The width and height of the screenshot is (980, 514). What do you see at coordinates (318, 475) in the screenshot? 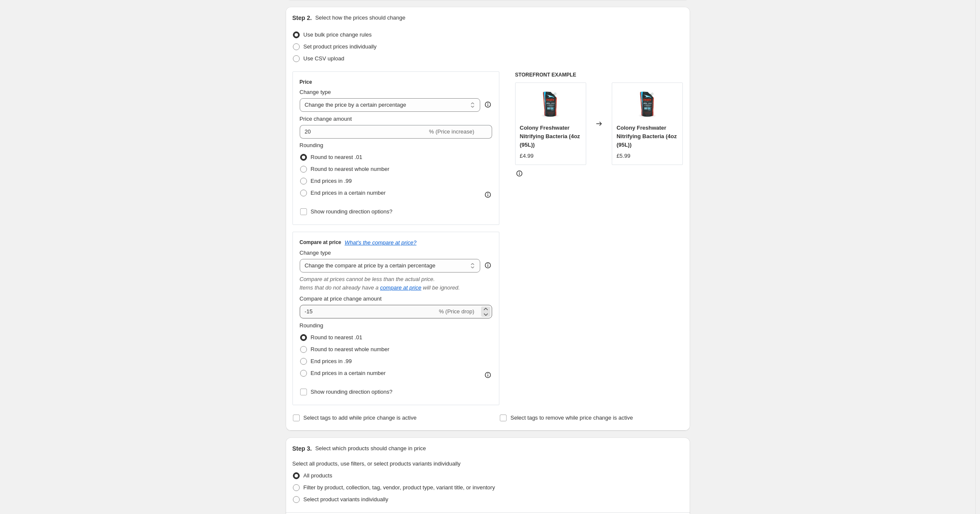
I see `span: All products` at bounding box center [318, 475].